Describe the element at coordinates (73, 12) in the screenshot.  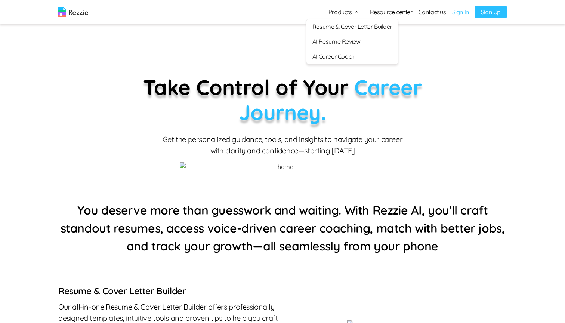
I see `img: logo` at that location.